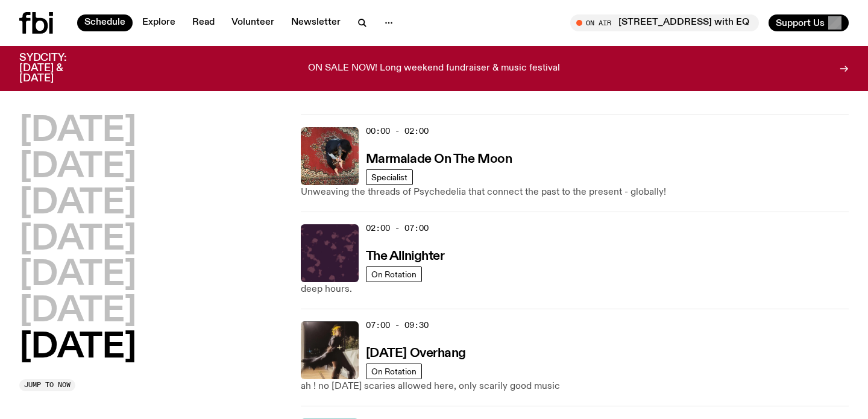 Image resolution: width=868 pixels, height=419 pixels. What do you see at coordinates (808, 23) in the screenshot?
I see `button: Support Us` at bounding box center [808, 23].